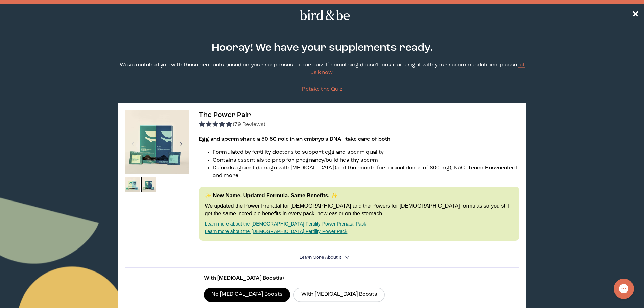 Image resolution: width=644 pixels, height=308 pixels. What do you see at coordinates (322, 89) in the screenshot?
I see `span: Retake the Quiz` at bounding box center [322, 89].